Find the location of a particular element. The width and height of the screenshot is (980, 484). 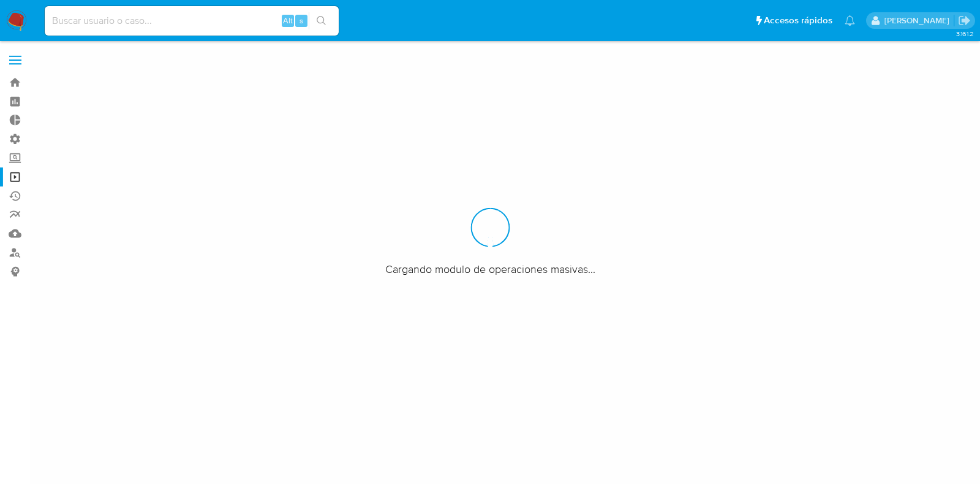

a: Notificaciones is located at coordinates (850, 20).